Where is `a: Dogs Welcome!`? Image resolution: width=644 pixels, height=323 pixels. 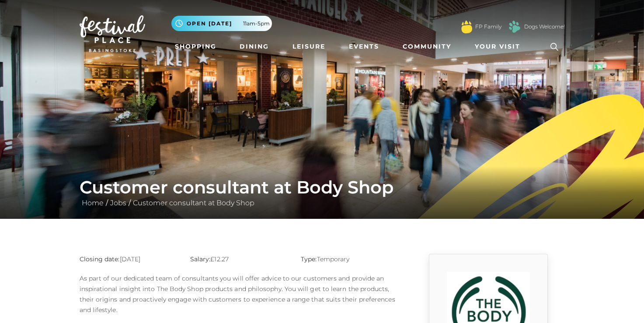 a: Dogs Welcome! is located at coordinates (545, 27).